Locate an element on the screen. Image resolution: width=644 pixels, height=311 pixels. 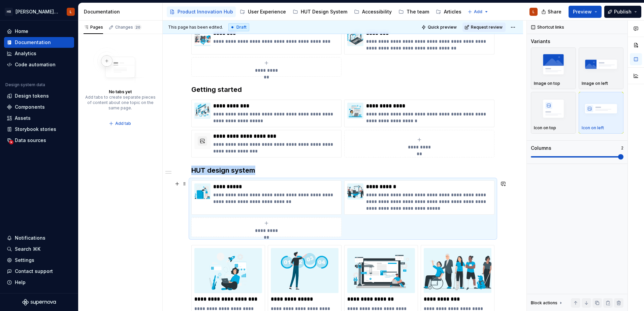
span: This page has been edited. is located at coordinates (195, 27).